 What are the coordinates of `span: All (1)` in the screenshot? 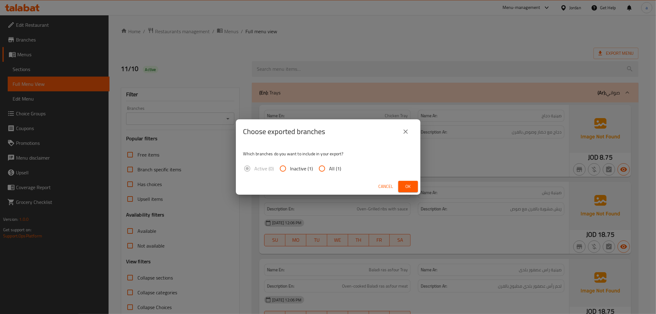 It's located at (335, 168).